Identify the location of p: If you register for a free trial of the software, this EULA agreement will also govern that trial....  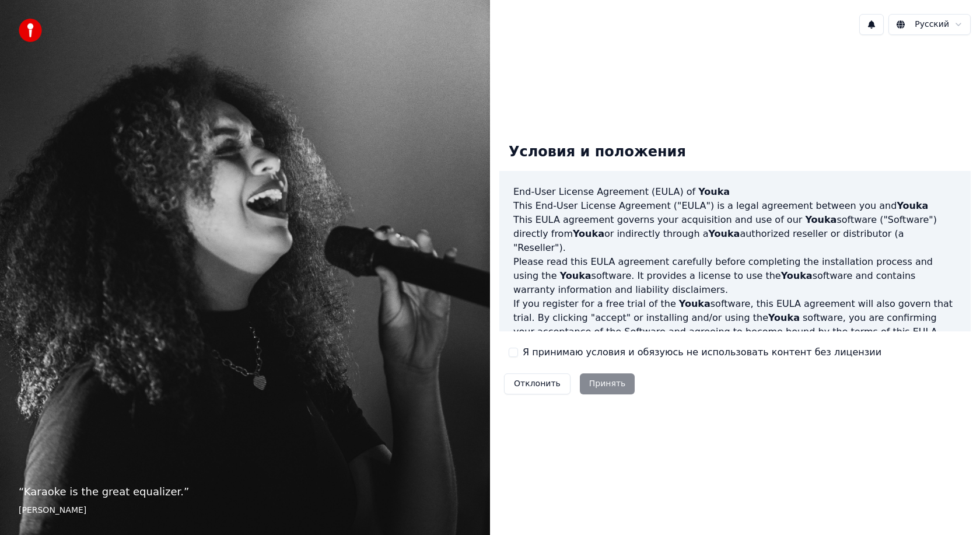
(735, 325).